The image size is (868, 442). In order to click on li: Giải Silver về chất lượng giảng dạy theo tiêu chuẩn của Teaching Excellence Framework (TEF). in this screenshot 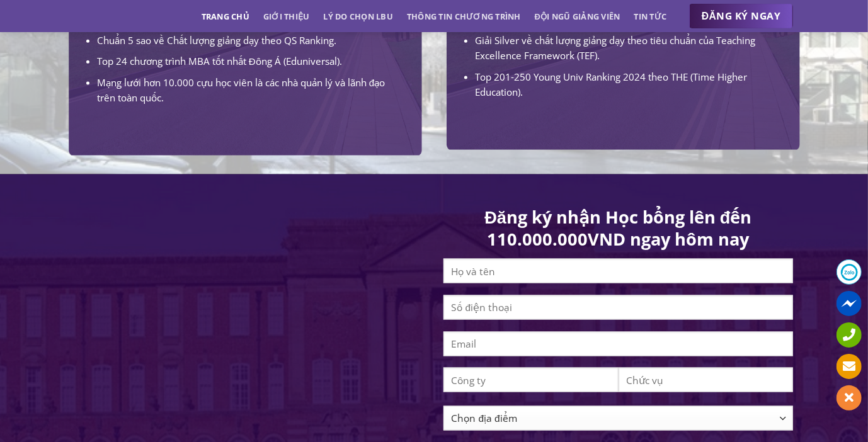, I will do `click(629, 48)`.